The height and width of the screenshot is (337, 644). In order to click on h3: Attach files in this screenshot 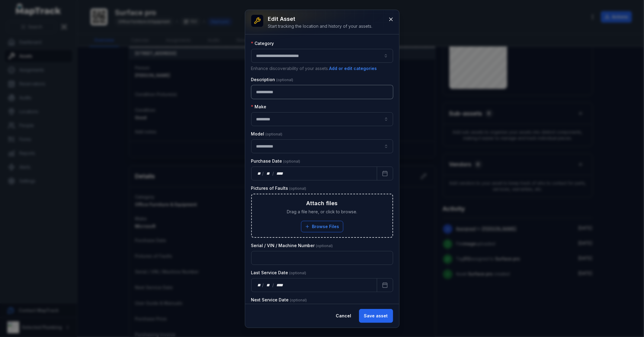, I will do `click(322, 204)`.